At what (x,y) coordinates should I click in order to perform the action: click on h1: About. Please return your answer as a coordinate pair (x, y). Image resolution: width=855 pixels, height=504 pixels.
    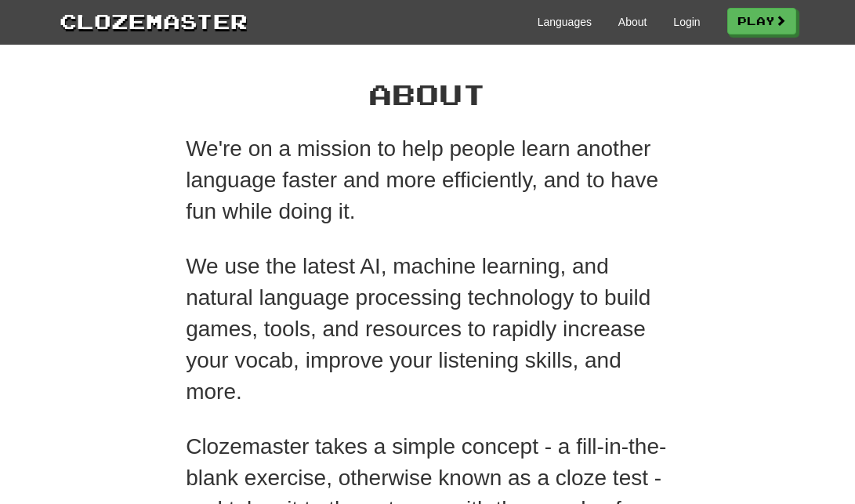
    Looking at the image, I should click on (427, 94).